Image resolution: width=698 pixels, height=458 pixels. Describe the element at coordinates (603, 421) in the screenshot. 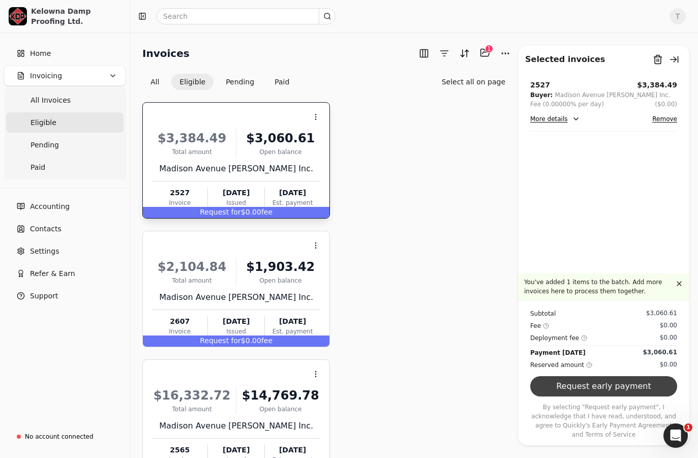

I see `p: By selecting "Request early payment", I acknowledge that I have read, understood, and agree to Qu...` at that location.